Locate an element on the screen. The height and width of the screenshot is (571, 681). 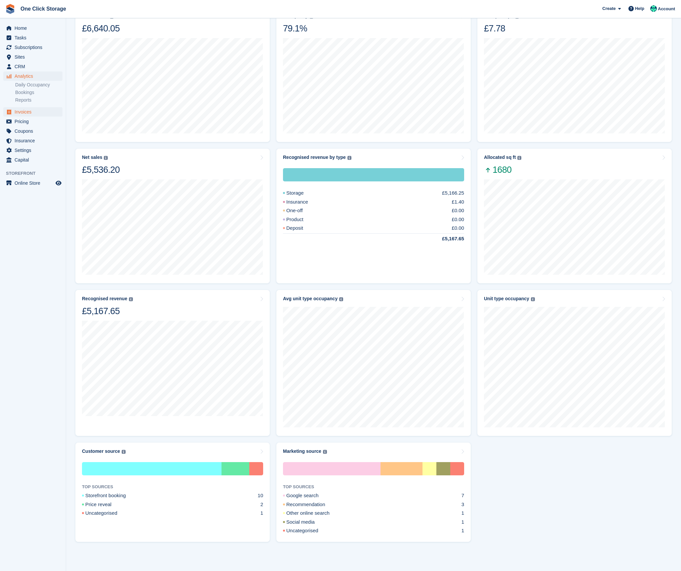
div: £1.40 is located at coordinates (458, 202).